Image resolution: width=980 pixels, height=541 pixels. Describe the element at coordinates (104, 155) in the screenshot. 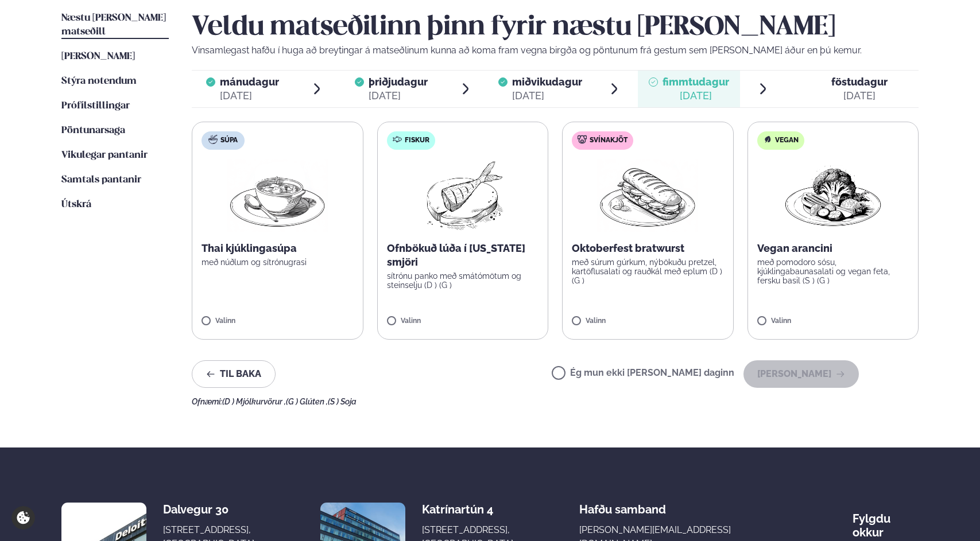

I see `a: Vikulegar pantanir` at that location.